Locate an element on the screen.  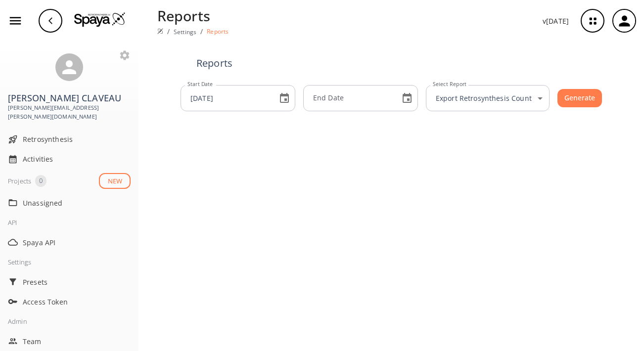
span: Retrosynthesis is located at coordinates (76, 139).